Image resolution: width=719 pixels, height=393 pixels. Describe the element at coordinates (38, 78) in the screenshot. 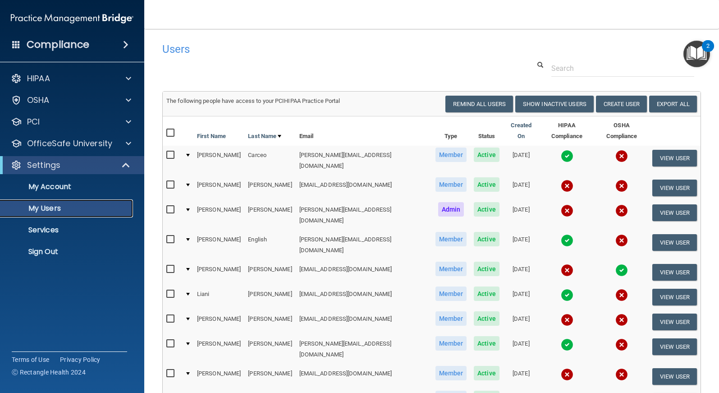

I see `p: HIPAA` at that location.